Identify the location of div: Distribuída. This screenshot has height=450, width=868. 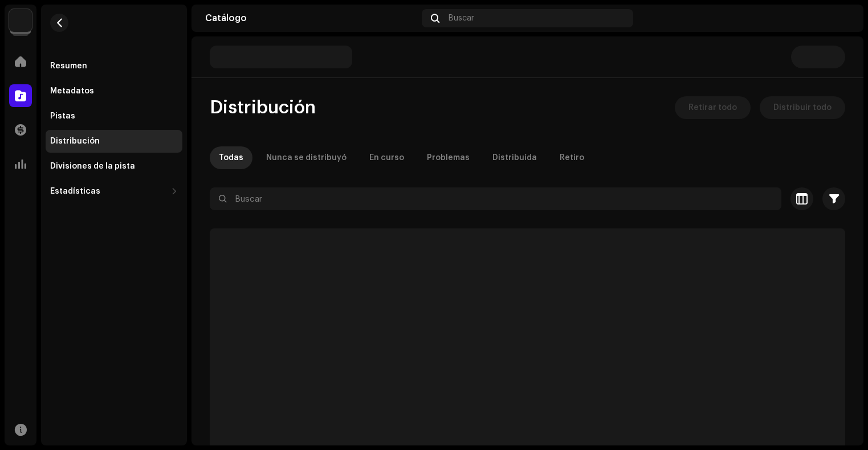
(515, 158).